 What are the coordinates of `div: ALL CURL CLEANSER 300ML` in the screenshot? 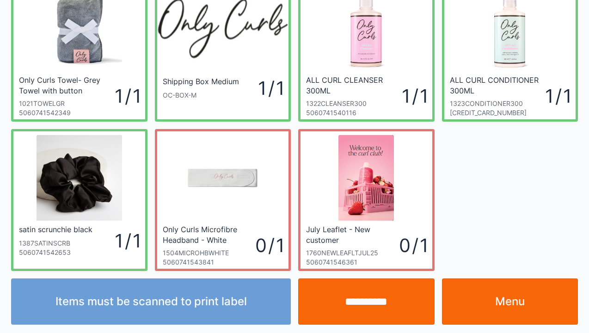 It's located at (353, 85).